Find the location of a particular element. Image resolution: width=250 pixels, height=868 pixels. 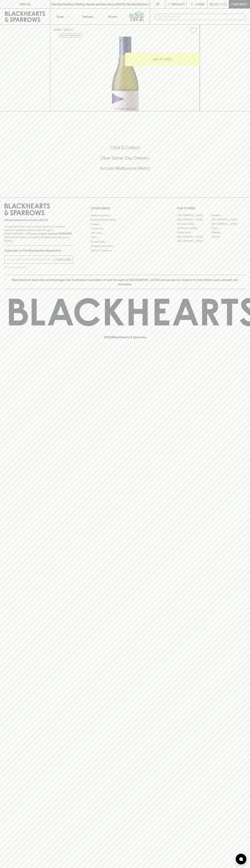

h5: Across Melbourne Metro is located at coordinates (125, 168).